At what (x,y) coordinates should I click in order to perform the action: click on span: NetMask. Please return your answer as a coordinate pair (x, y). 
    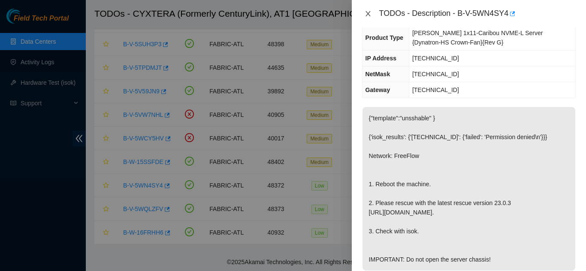
    Looking at the image, I should click on (378, 74).